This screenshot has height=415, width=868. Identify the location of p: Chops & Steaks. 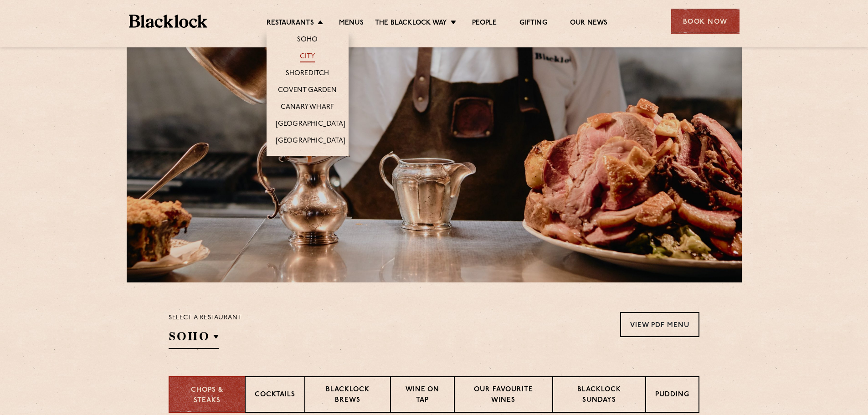
(207, 395).